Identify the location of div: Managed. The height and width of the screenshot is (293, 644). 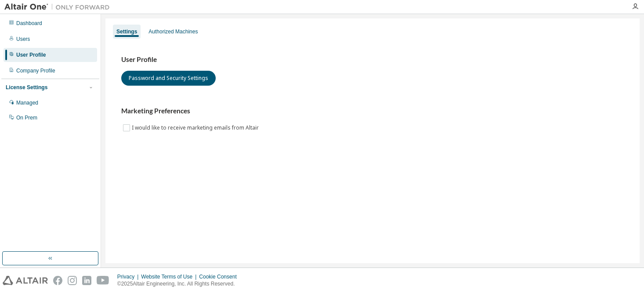
(27, 103).